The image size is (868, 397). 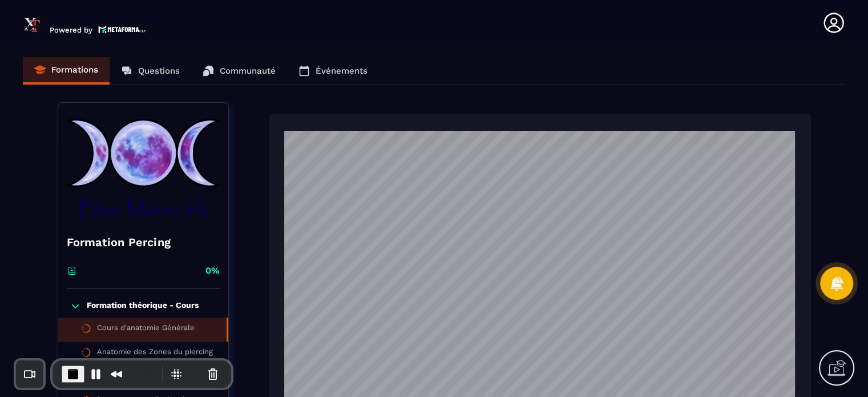 What do you see at coordinates (155, 353) in the screenshot?
I see `div: Anatomie des Zones du piercing` at bounding box center [155, 353].